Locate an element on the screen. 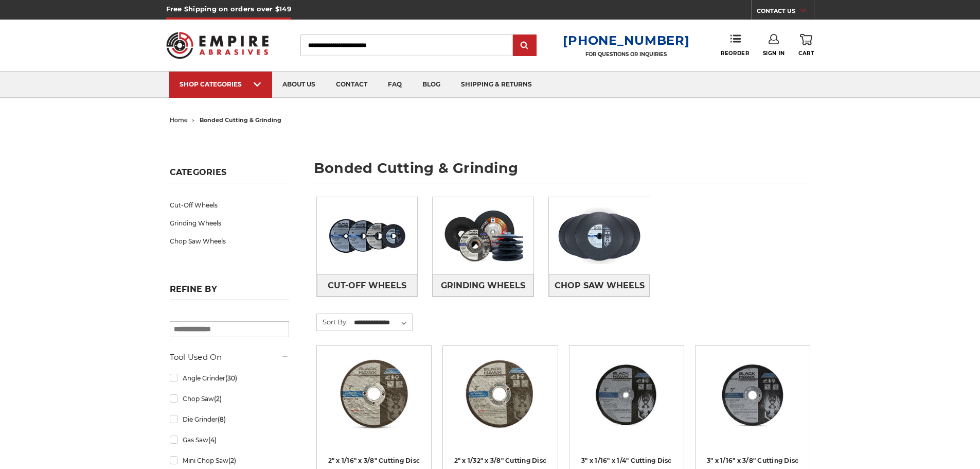 This screenshot has height=469, width=980. a: blog is located at coordinates (432, 84).